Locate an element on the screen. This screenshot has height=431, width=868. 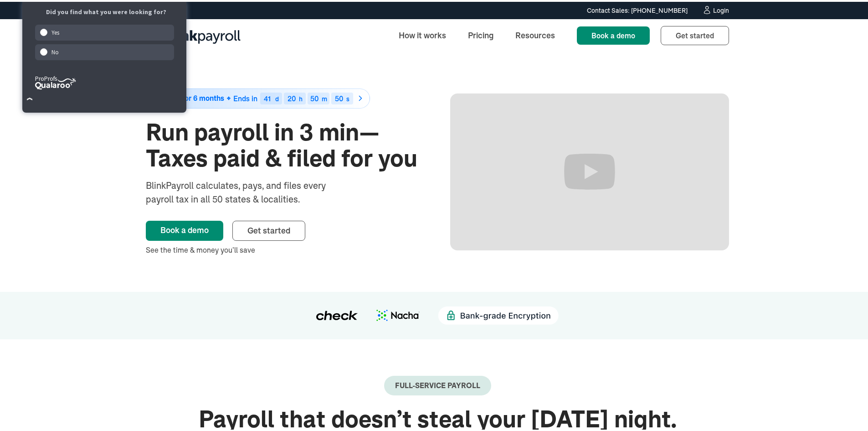
div: Did you find what you were looking for? is located at coordinates (106, 11).